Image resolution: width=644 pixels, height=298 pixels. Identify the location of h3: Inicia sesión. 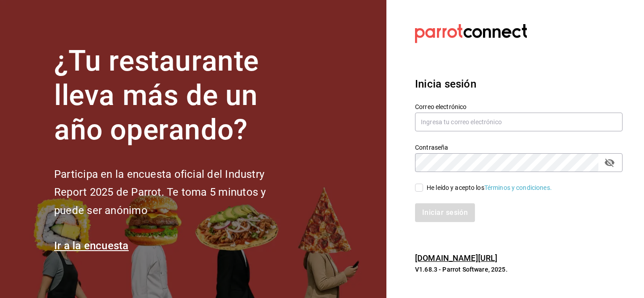
(519, 84).